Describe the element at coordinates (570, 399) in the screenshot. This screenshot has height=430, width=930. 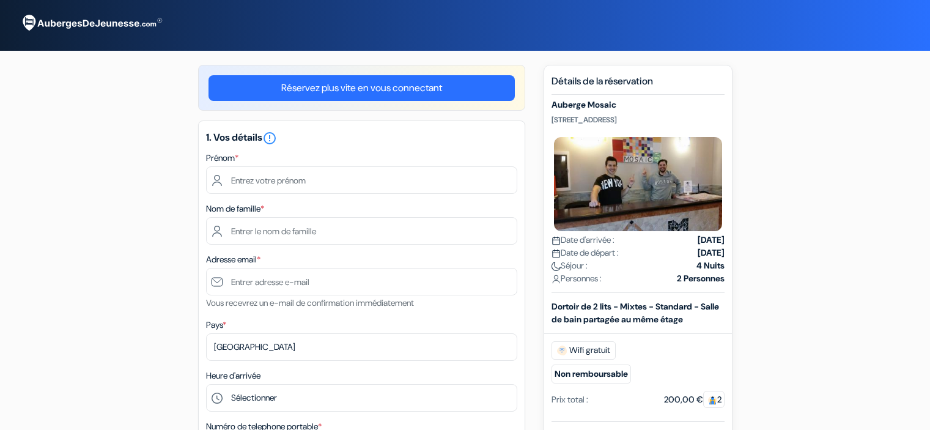
I see `div: Prix total :` at that location.